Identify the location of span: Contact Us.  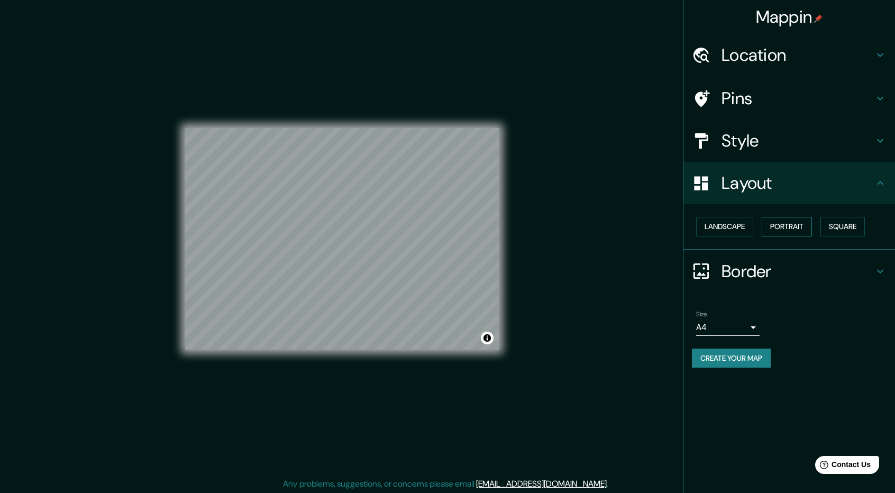
(50, 13).